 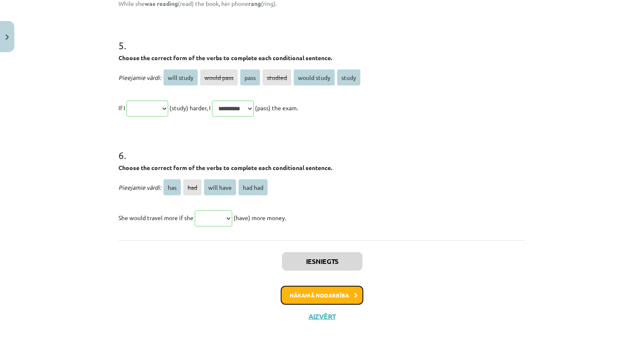 I want to click on span: pass, so click(x=250, y=78).